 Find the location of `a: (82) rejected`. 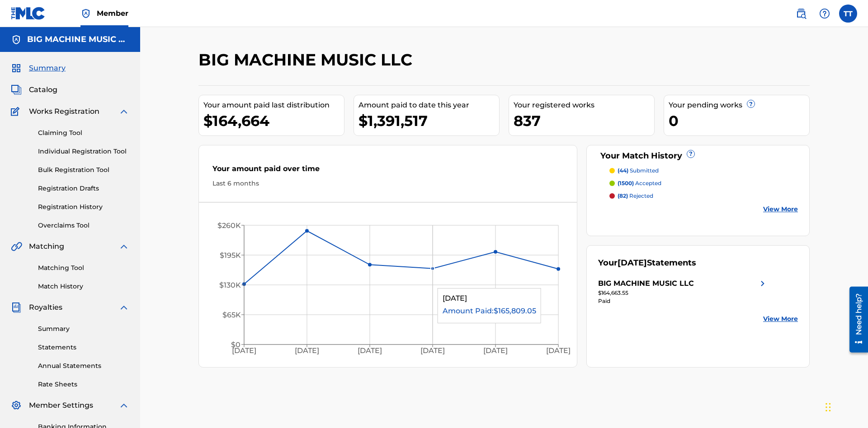

a: (82) rejected is located at coordinates (704, 196).